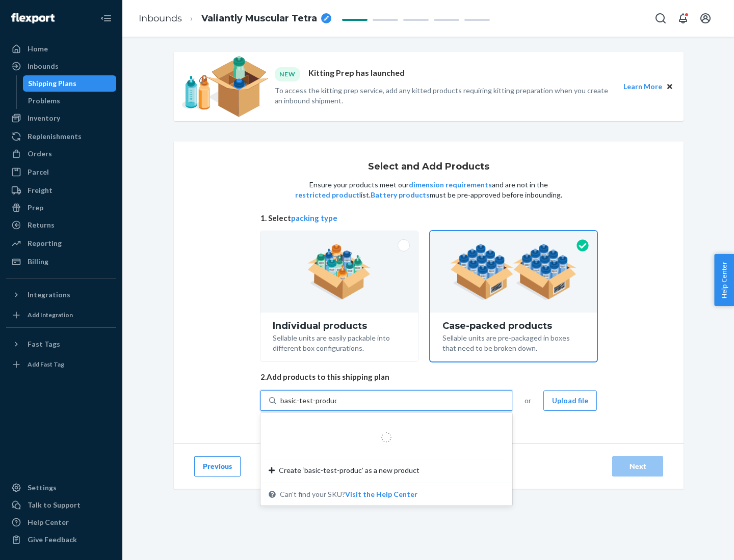  Describe the element at coordinates (569, 401) in the screenshot. I see `button: Upload file` at that location.